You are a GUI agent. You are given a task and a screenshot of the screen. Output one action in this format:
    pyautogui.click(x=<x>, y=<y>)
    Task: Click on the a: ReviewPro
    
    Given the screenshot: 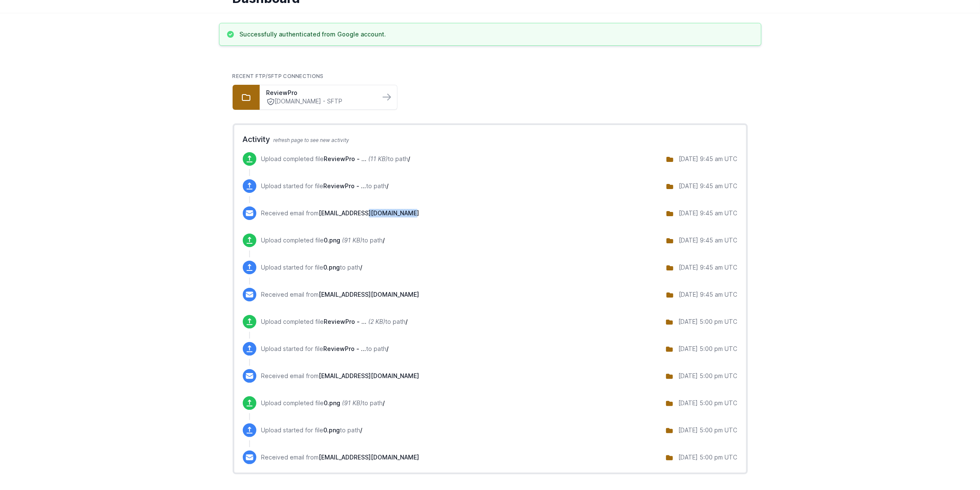 What is the action you would take?
    pyautogui.click(x=320, y=93)
    